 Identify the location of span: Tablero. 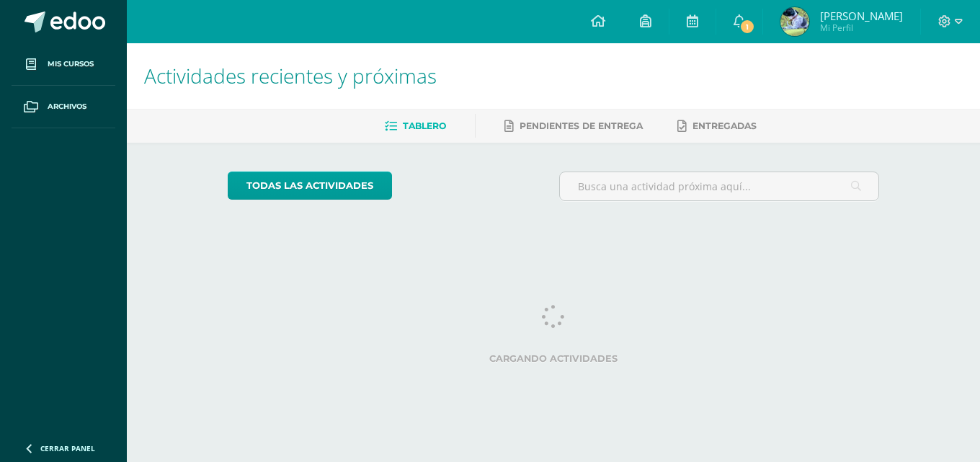
(424, 126).